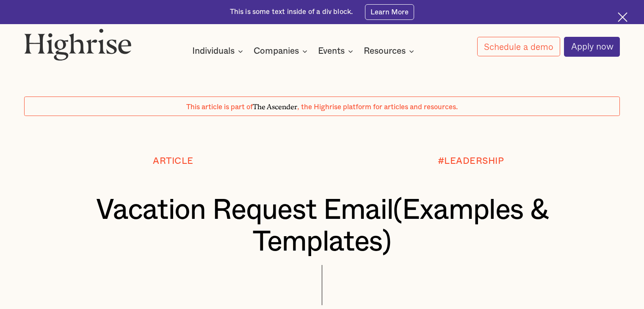 This screenshot has width=644, height=309. What do you see at coordinates (377, 107) in the screenshot?
I see `span: , the Highrise platform for articles and resources.` at bounding box center [377, 107].